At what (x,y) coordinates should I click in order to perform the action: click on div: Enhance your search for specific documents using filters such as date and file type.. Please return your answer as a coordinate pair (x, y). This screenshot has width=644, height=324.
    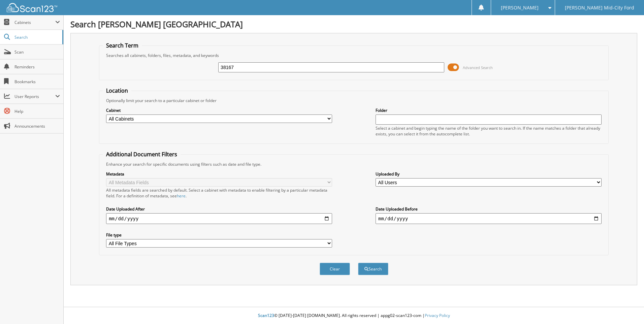
    Looking at the image, I should click on (354, 164).